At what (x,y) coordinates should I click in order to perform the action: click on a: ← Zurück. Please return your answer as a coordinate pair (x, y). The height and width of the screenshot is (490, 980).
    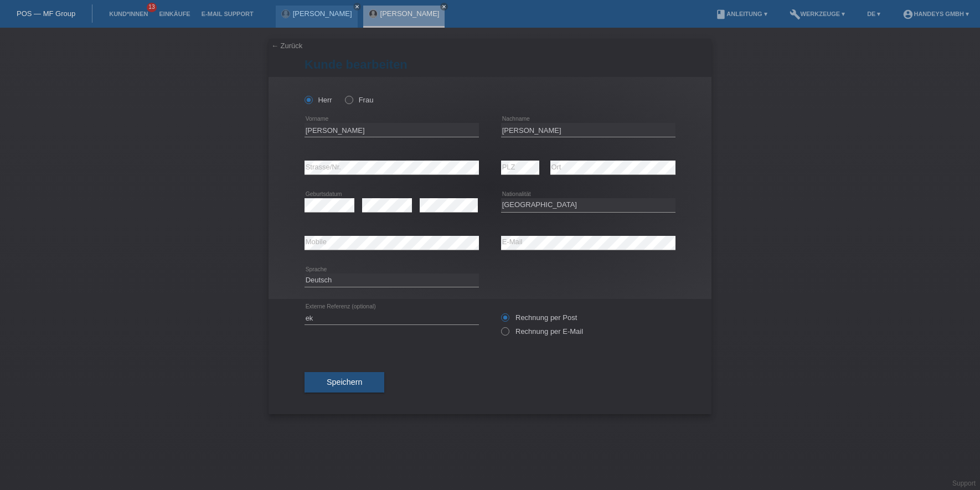
    Looking at the image, I should click on (287, 45).